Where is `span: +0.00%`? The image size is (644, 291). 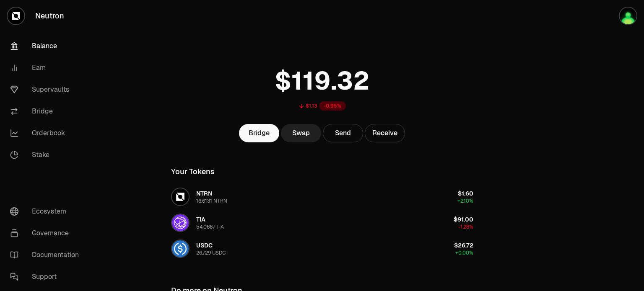 span: +0.00% is located at coordinates (464, 253).